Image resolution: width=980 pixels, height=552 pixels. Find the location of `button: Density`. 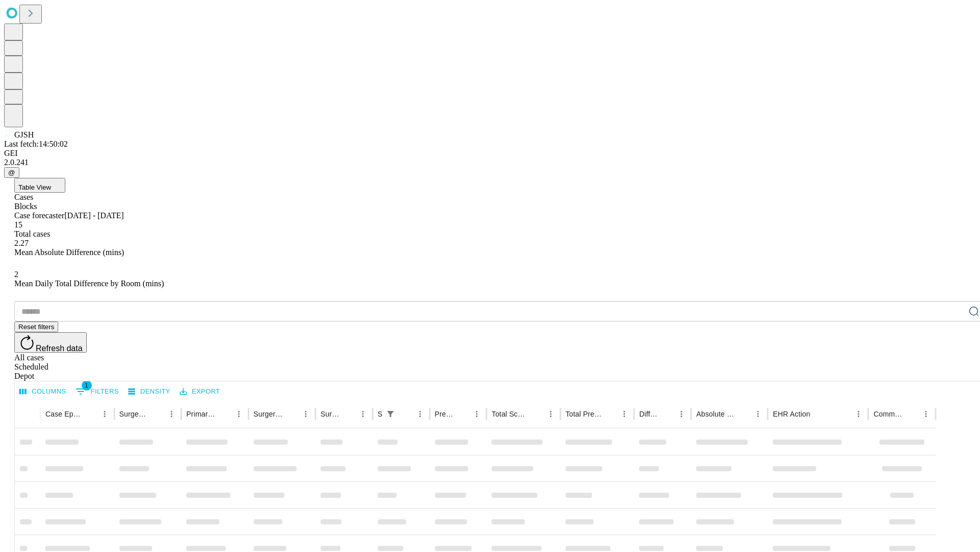

button: Density is located at coordinates (150, 391).